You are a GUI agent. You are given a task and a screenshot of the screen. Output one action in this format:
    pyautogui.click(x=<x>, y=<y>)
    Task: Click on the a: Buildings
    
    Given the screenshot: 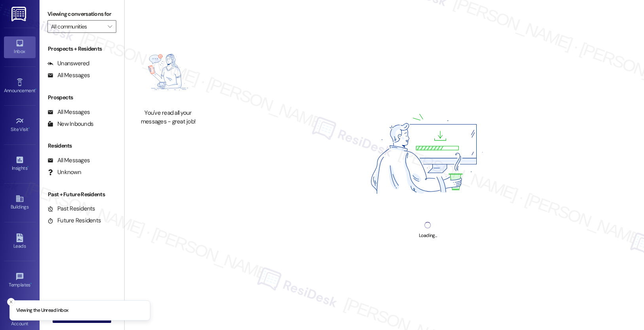 What is the action you would take?
    pyautogui.click(x=19, y=203)
    